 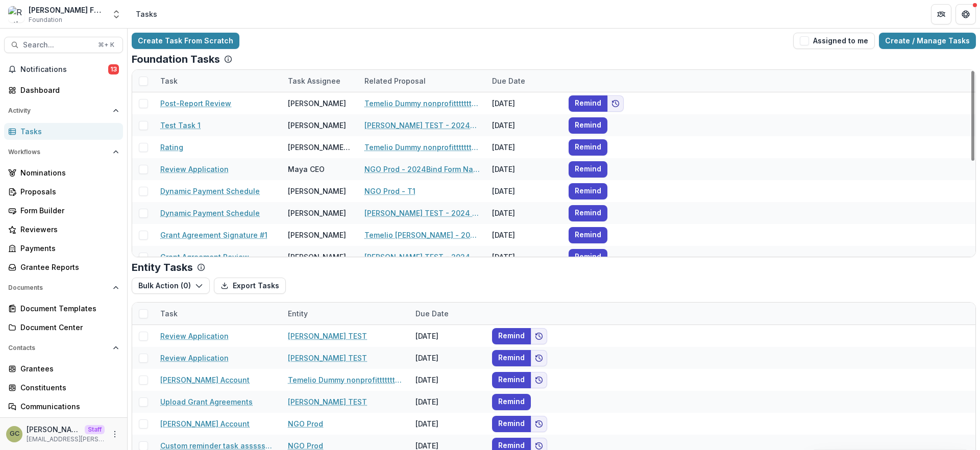 I want to click on a: Document Center, so click(x=63, y=327).